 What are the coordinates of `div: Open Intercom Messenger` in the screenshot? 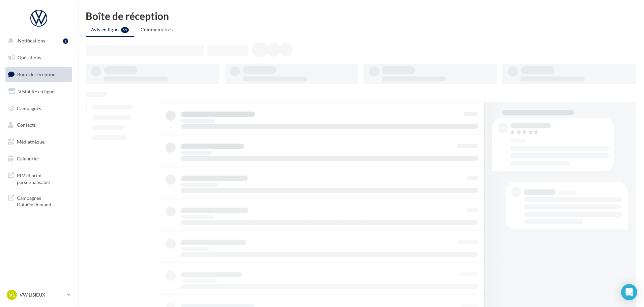 It's located at (629, 292).